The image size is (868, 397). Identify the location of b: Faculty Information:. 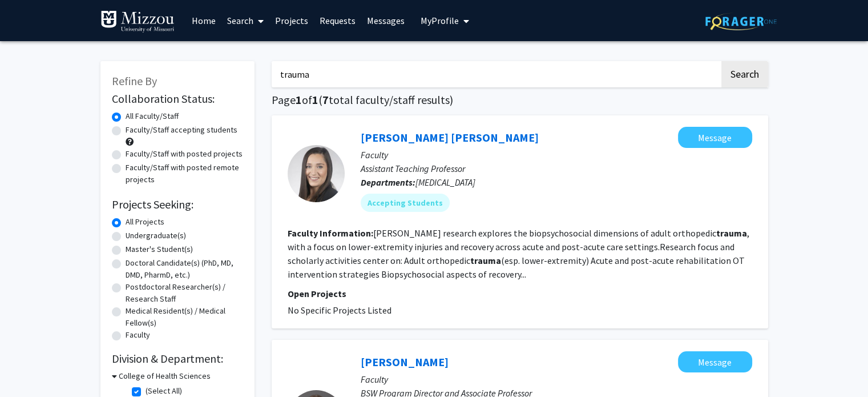
(331, 233).